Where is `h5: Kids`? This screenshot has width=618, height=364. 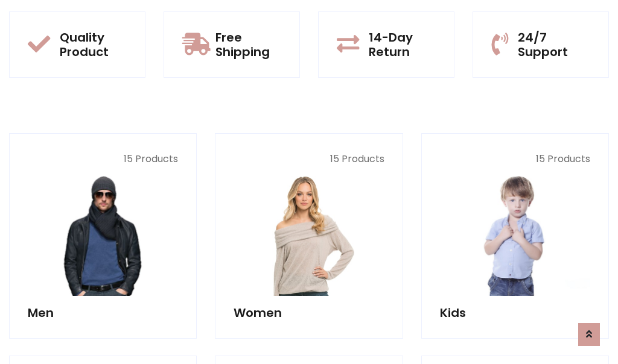 h5: Kids is located at coordinates (515, 313).